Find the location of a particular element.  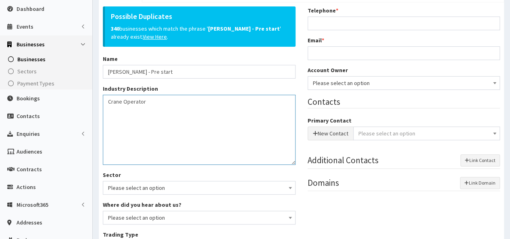

span: Addresses is located at coordinates (29, 223).